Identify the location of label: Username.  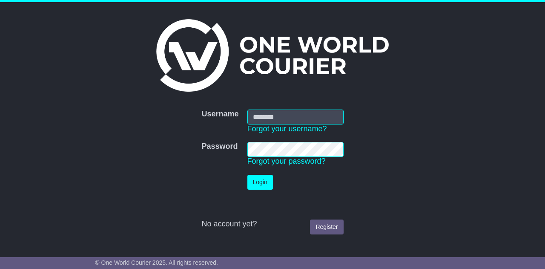
(220, 114).